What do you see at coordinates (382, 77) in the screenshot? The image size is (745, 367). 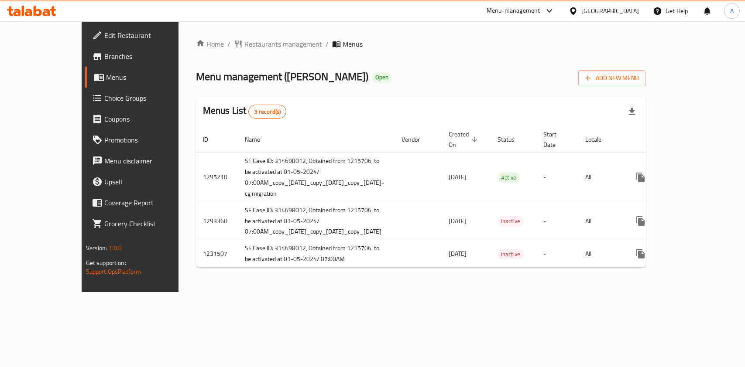 I see `span: Open` at bounding box center [382, 77].